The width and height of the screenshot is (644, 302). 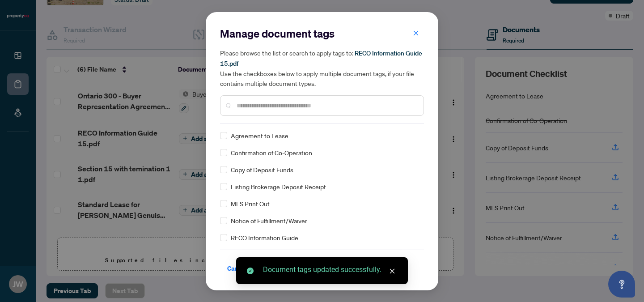 I want to click on button: Open asap, so click(x=622, y=284).